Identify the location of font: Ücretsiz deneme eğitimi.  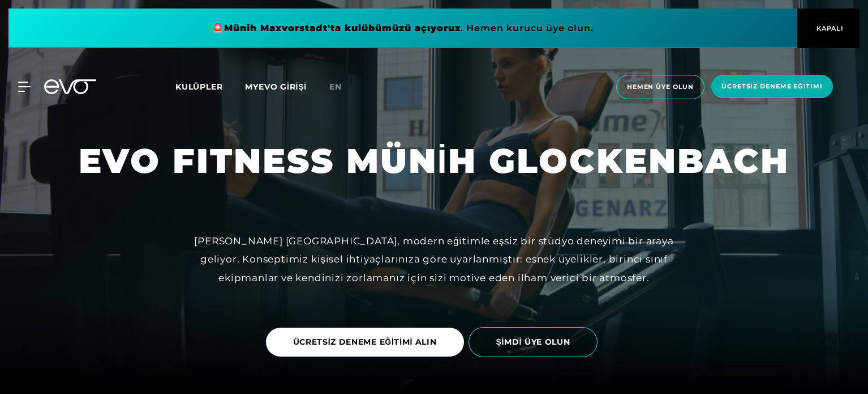
(772, 86).